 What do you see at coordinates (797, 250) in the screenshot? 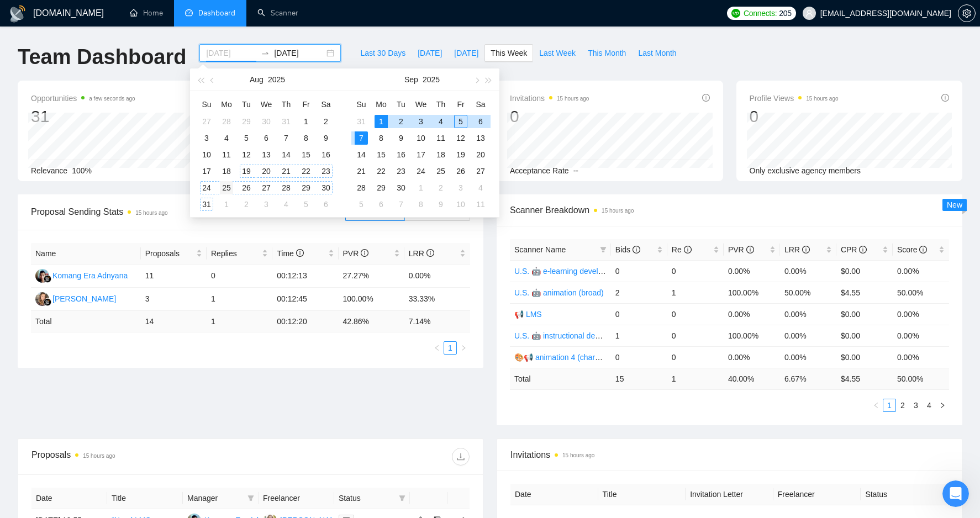
I see `span: LRR` at bounding box center [797, 250].